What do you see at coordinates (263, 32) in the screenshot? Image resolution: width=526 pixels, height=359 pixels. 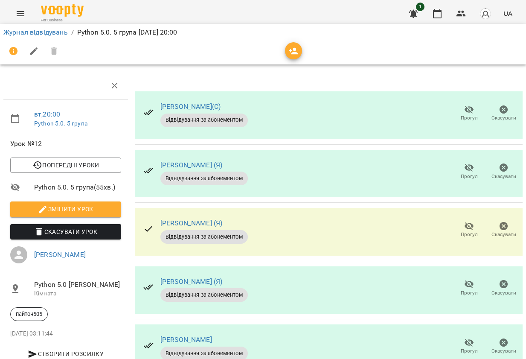 I see `nav: breadcrumb` at bounding box center [263, 32].